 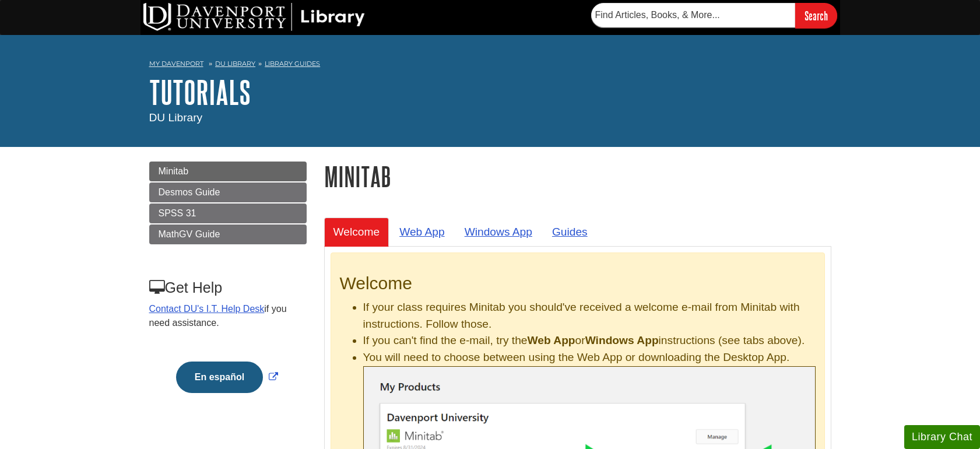 What do you see at coordinates (228, 213) in the screenshot?
I see `a: SPSS 31` at bounding box center [228, 213].